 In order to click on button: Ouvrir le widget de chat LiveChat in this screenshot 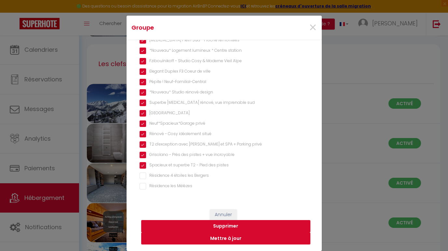, I will do `click(15, 12)`.